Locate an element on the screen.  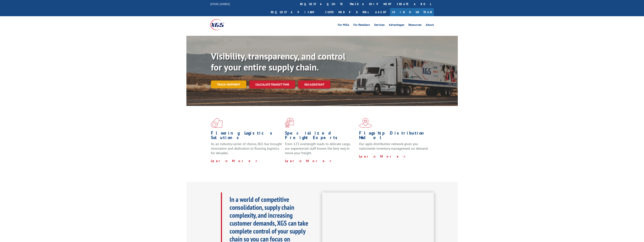
h1: Flooring Logistics Solutions is located at coordinates (247, 136).